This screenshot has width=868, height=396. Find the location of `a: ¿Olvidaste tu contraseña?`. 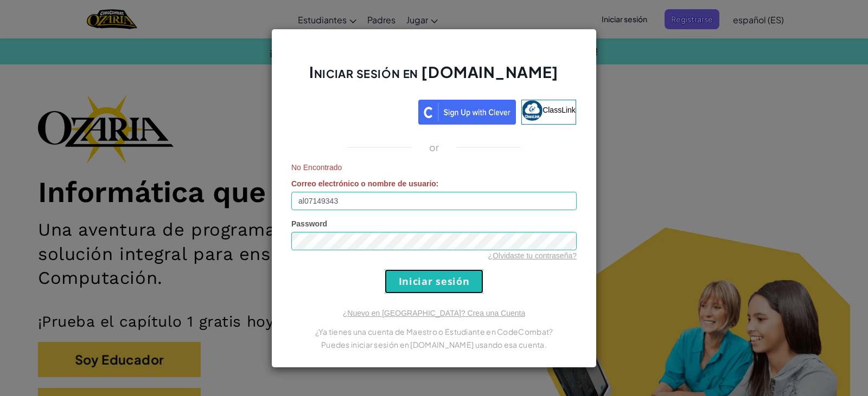

a: ¿Olvidaste tu contraseña? is located at coordinates (532, 256).